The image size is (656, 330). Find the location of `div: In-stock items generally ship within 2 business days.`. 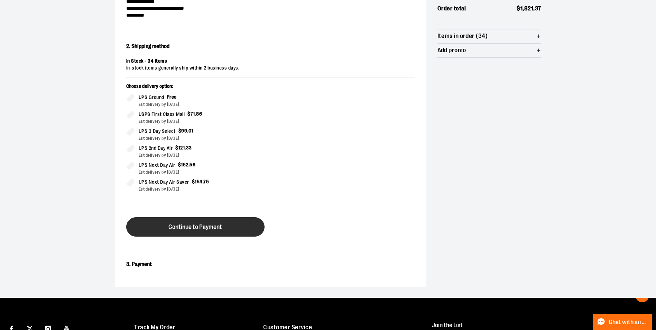

div: In-stock items generally ship within 2 business days. is located at coordinates (271, 68).